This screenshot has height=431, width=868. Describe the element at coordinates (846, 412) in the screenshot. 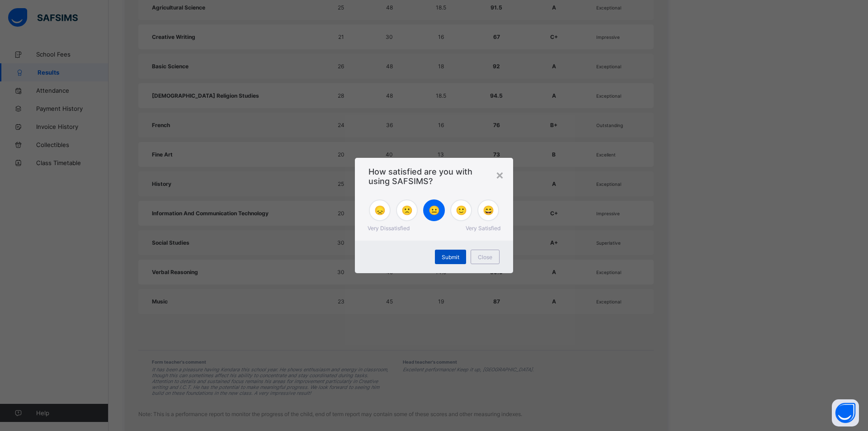

I see `button: Open asap` at that location.